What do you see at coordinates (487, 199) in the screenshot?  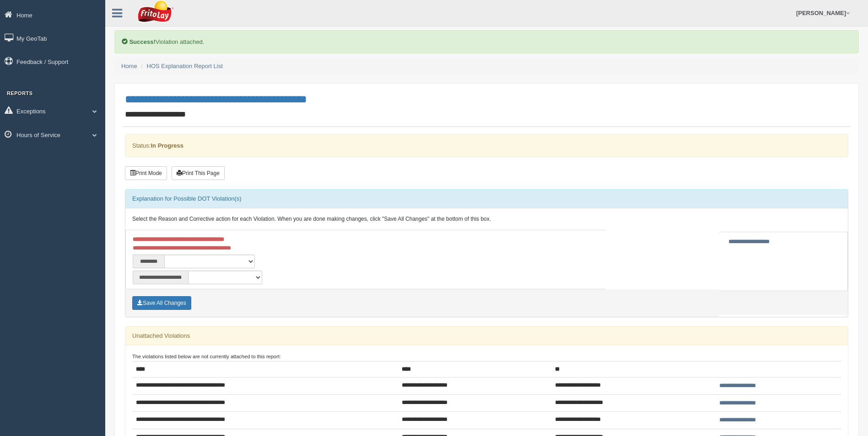 I see `div: Explanation for Possible DOT Violation(s)` at bounding box center [487, 199].